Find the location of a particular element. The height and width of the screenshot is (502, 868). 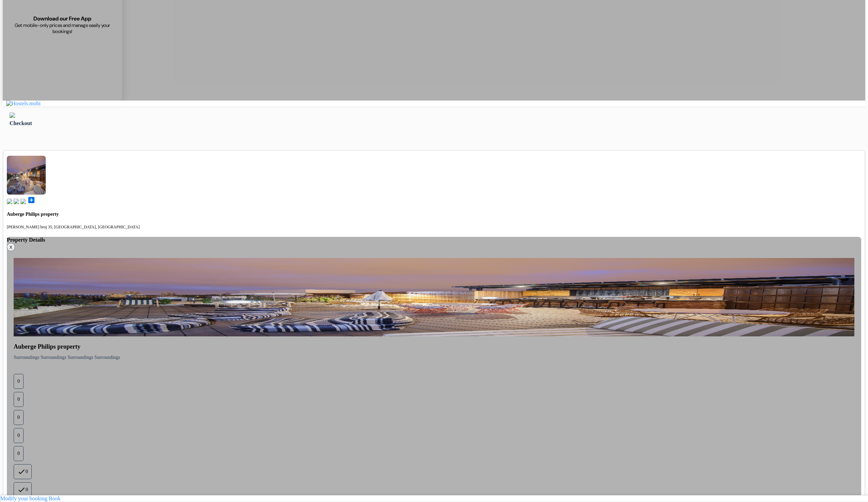

img: Hostels.mobi is located at coordinates (23, 104).